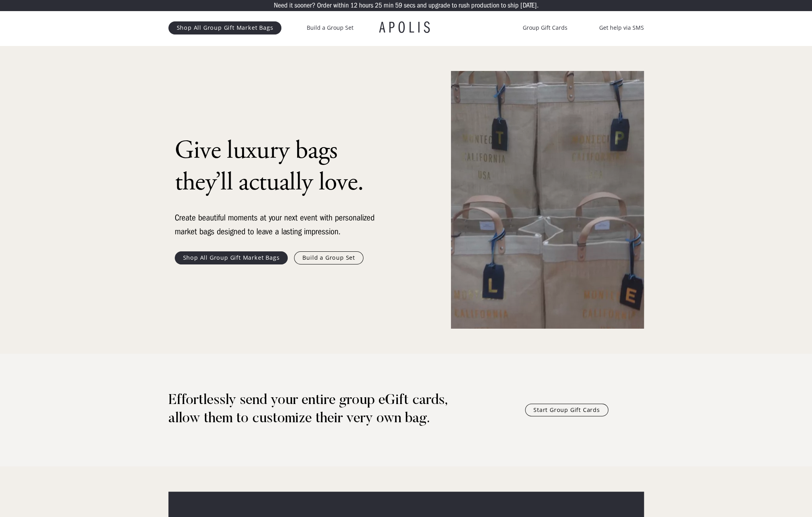 The height and width of the screenshot is (517, 812). I want to click on p: min, so click(389, 6).